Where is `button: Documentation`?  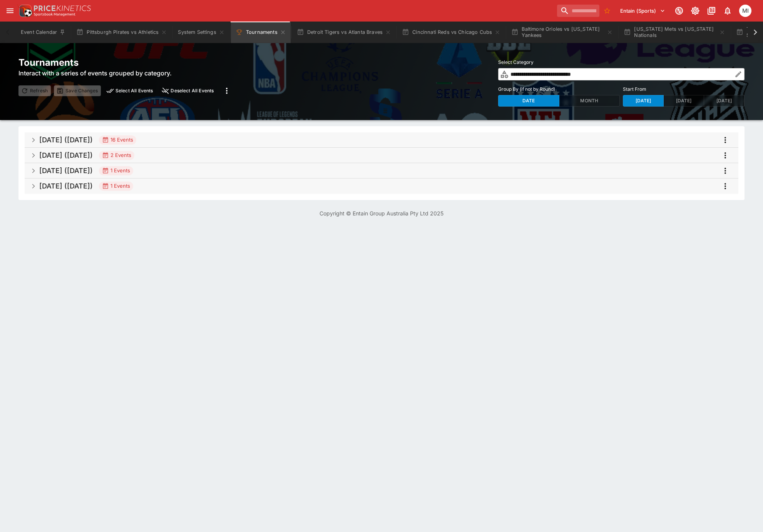 button: Documentation is located at coordinates (712, 11).